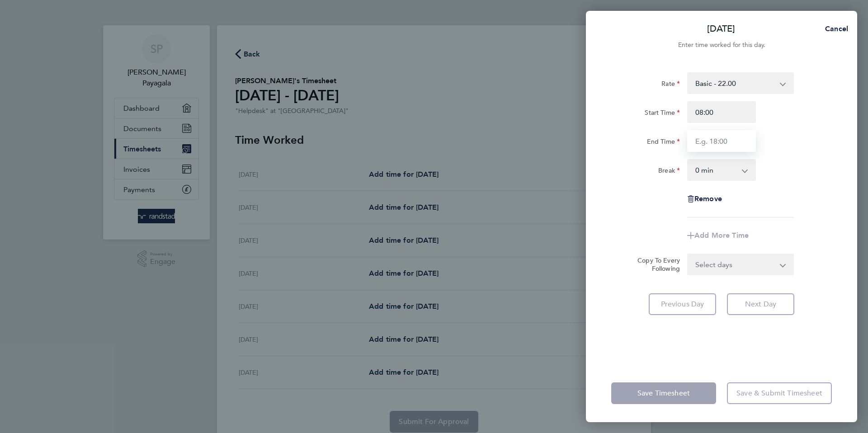 Image resolution: width=868 pixels, height=433 pixels. Describe the element at coordinates (834, 29) in the screenshot. I see `button: Cancel` at that location.